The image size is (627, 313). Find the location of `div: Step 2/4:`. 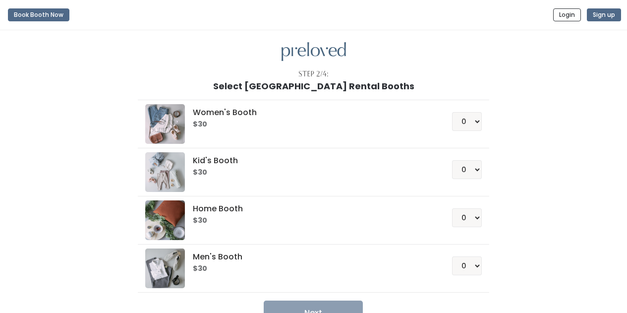

div: Step 2/4: is located at coordinates (313, 74).